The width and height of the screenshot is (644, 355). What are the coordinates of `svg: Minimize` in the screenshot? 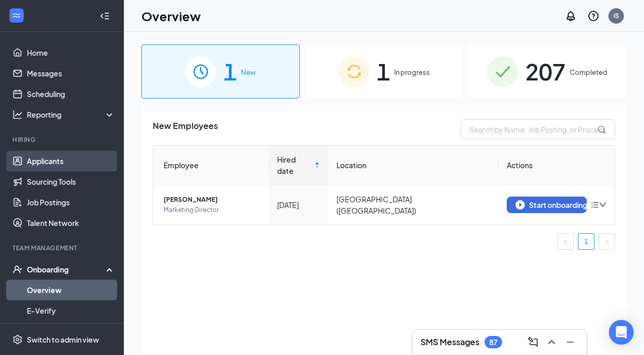 It's located at (570, 342).